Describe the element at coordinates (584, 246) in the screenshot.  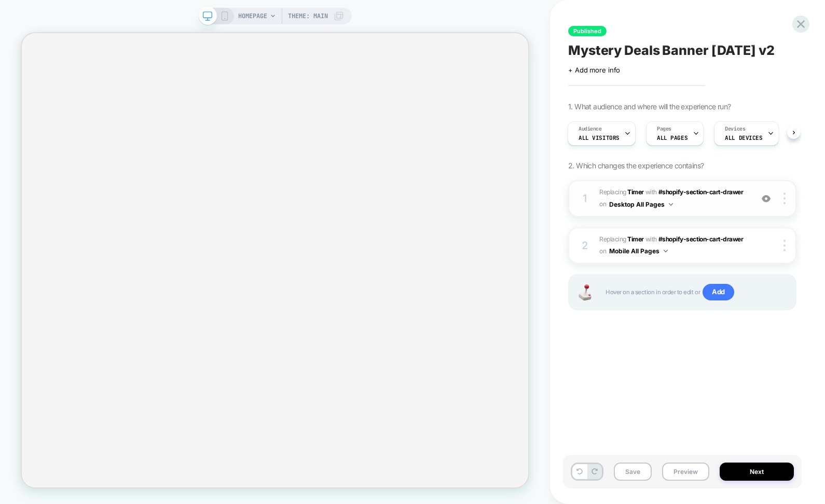
I see `div: 2` at that location.